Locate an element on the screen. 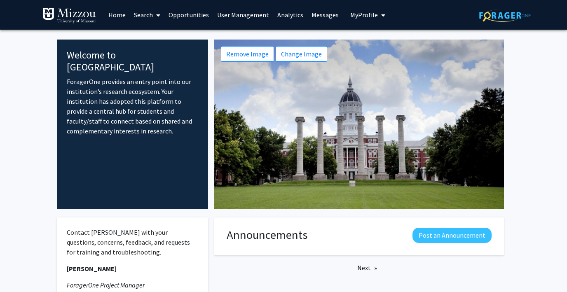  button: Post an Announcement is located at coordinates (452, 235).